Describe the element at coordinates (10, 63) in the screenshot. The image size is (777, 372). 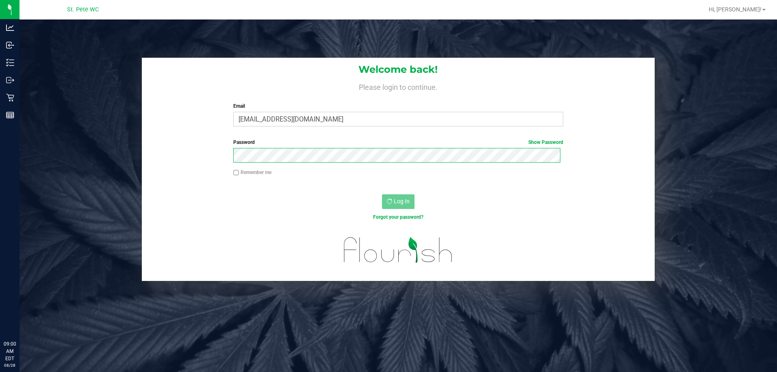
I see `inline-svg: Inventory` at that location.